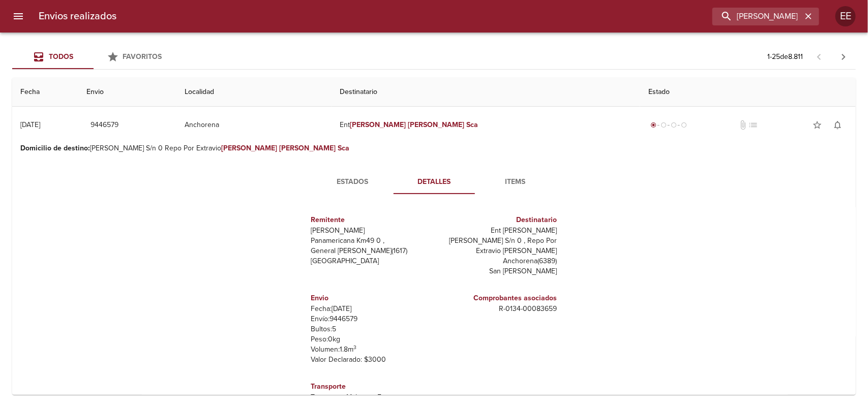 This screenshot has height=407, width=868. What do you see at coordinates (785, 57) in the screenshot?
I see `p: 1 - 25 de 8.811` at bounding box center [785, 57].